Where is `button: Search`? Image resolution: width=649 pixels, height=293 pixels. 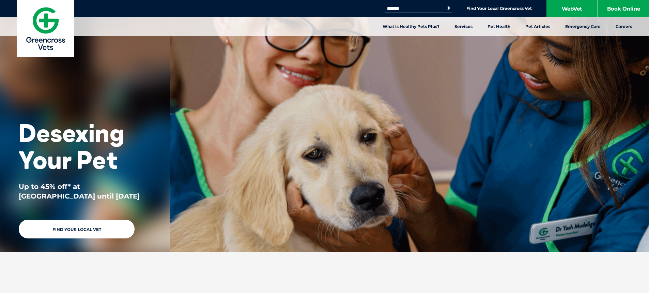
button: Search is located at coordinates (449, 8).